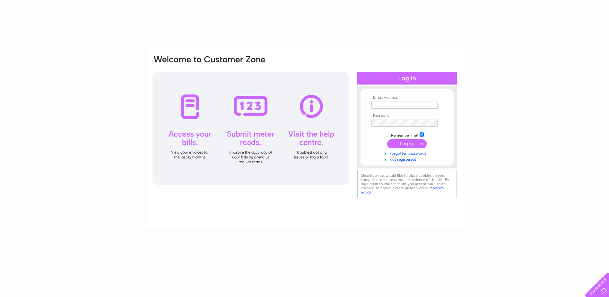 The height and width of the screenshot is (297, 609). What do you see at coordinates (407, 144) in the screenshot?
I see `input: Submit` at bounding box center [407, 144].